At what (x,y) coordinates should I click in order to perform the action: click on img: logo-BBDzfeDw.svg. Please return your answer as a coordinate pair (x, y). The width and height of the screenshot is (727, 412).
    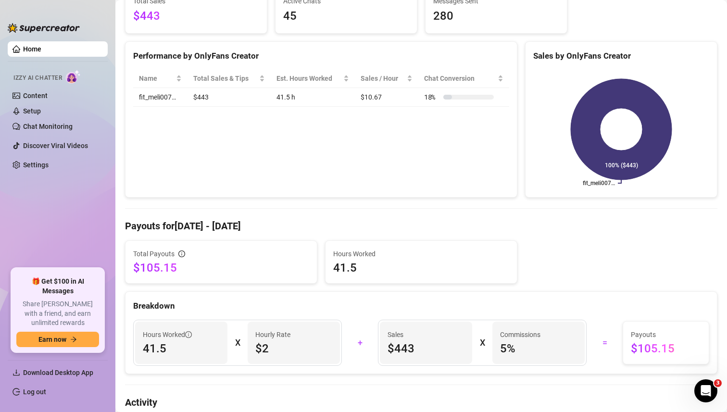
    Looking at the image, I should click on (44, 28).